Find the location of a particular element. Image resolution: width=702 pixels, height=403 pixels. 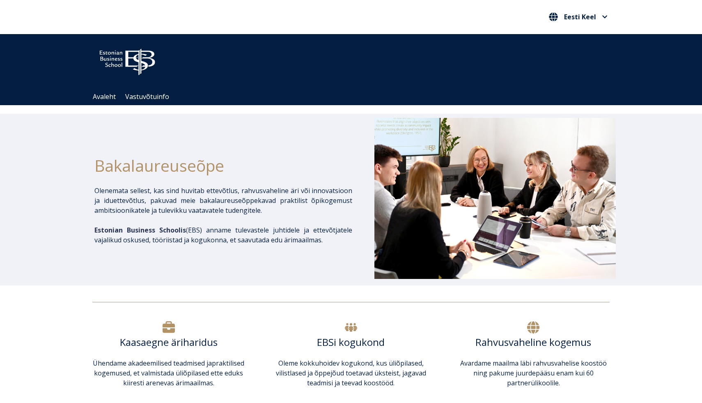

h6: Kaasaegne äriharidus is located at coordinates (168, 342).